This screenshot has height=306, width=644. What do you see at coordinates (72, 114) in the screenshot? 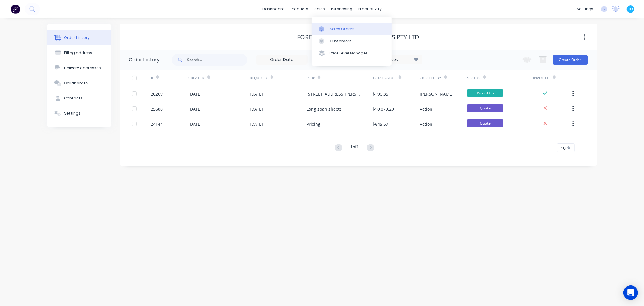
I see `div: Settings` at bounding box center [72, 114].